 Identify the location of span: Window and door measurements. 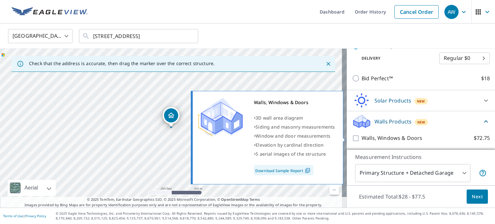
(293, 136).